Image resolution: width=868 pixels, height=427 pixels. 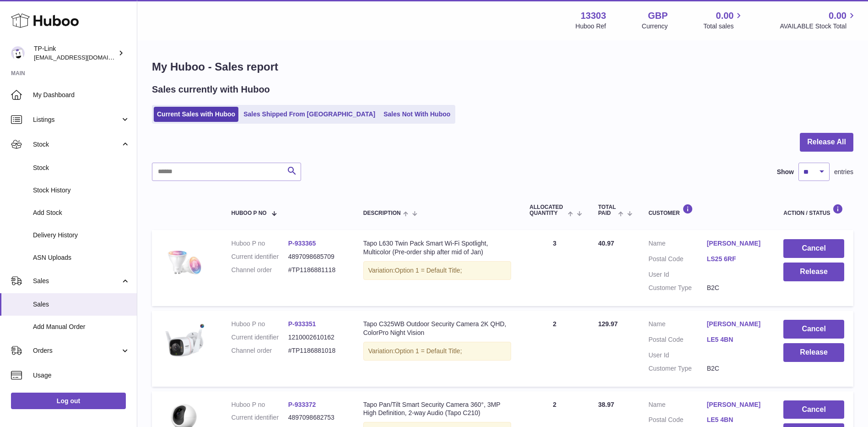 What do you see at coordinates (818, 20) in the screenshot?
I see `a: 0.00 AVAILABLE Stock Total` at bounding box center [818, 20].